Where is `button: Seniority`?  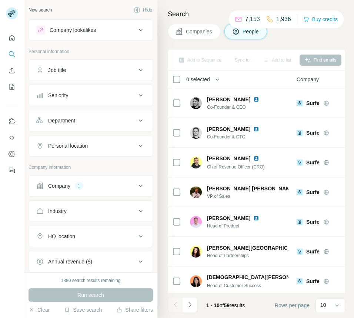
button: Seniority is located at coordinates (91, 95).